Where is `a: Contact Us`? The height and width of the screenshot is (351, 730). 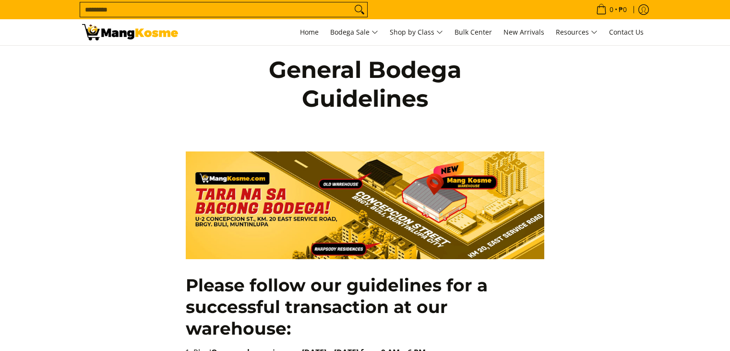 a: Contact Us is located at coordinates (627, 32).